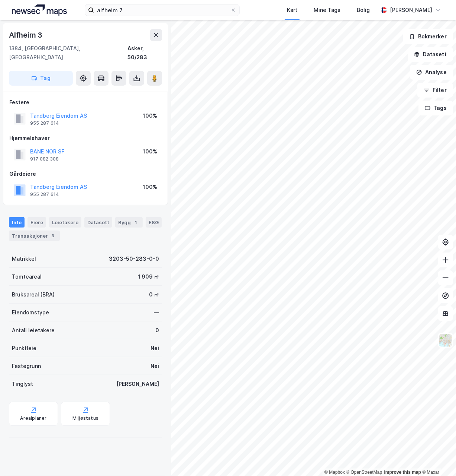  Describe the element at coordinates (86, 138) in the screenshot. I see `div: Hjemmelshaver` at that location.